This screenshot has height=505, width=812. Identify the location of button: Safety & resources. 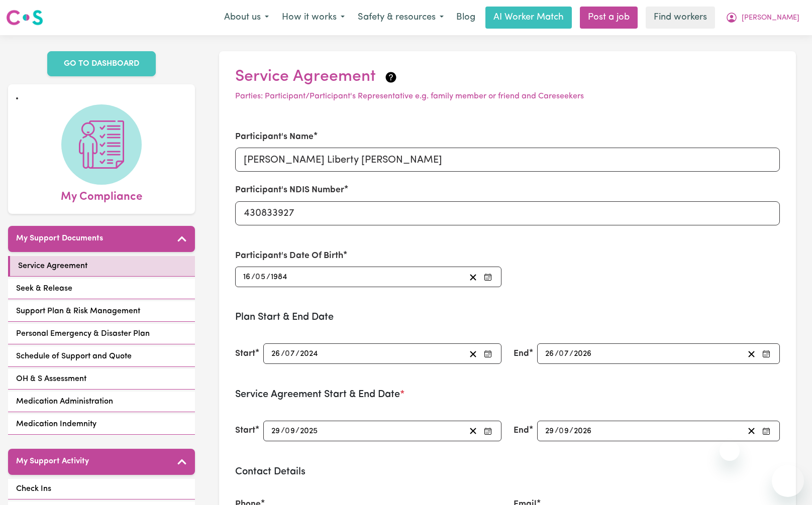
(400, 18).